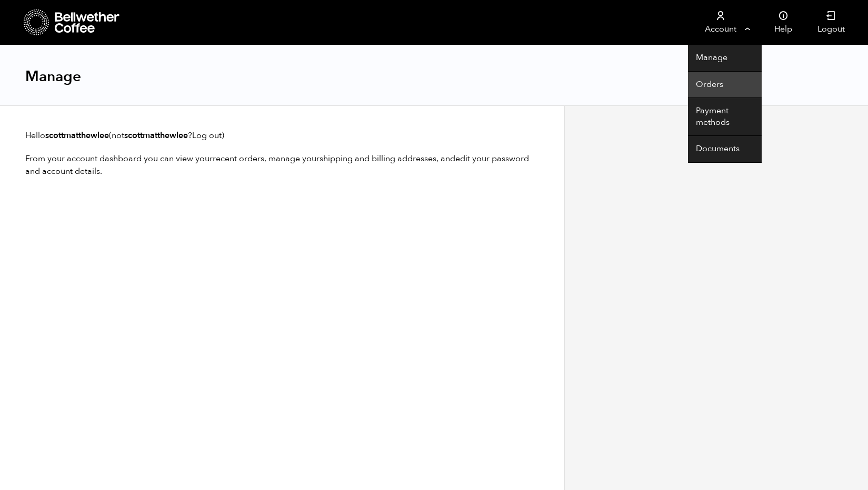 The width and height of the screenshot is (868, 490). Describe the element at coordinates (239, 158) in the screenshot. I see `a: recent orders` at that location.